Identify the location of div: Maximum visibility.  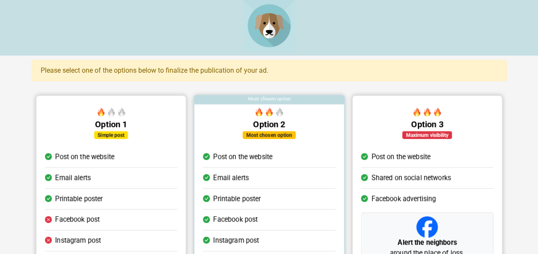
(427, 135).